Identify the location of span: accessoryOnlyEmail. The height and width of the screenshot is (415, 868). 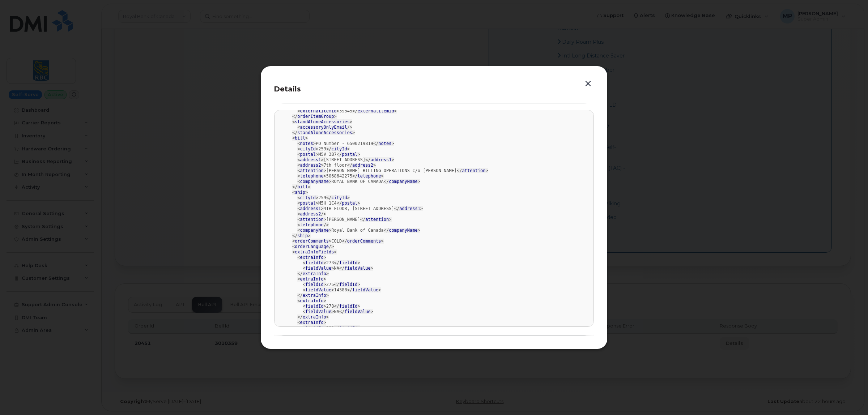
(323, 127).